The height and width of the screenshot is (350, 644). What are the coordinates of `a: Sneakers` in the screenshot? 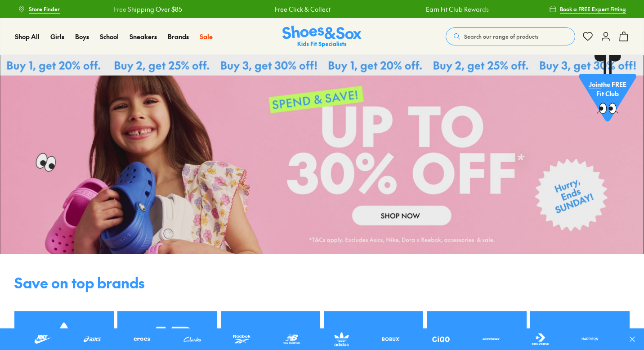 It's located at (143, 37).